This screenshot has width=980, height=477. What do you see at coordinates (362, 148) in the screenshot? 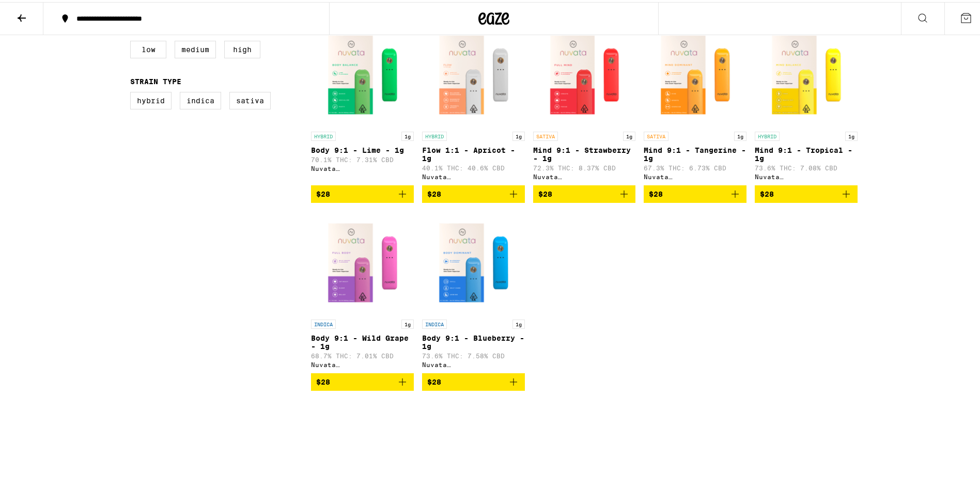
I see `p: Body 9:1 - Lime - 1g` at bounding box center [362, 148].